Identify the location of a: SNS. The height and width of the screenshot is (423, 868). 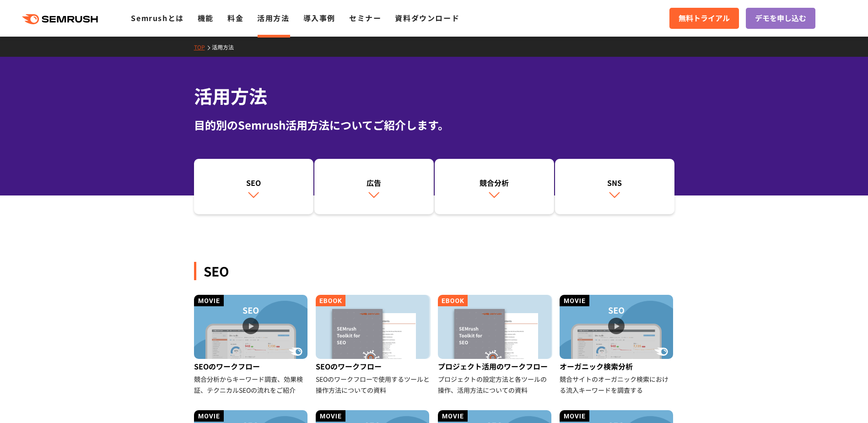
(614, 187).